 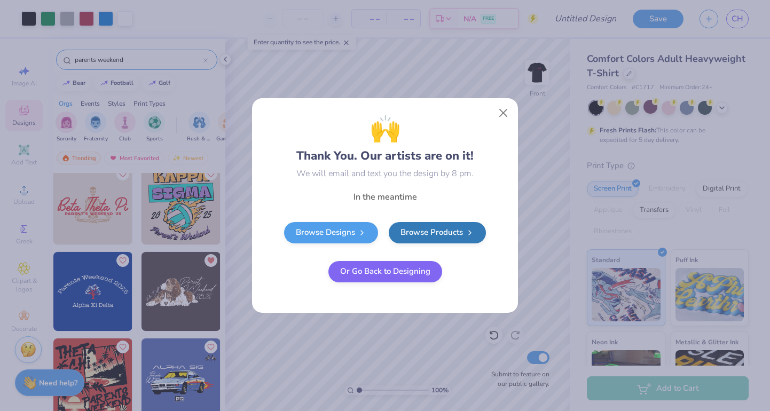 I want to click on button: Or Go Back to Designing, so click(x=385, y=272).